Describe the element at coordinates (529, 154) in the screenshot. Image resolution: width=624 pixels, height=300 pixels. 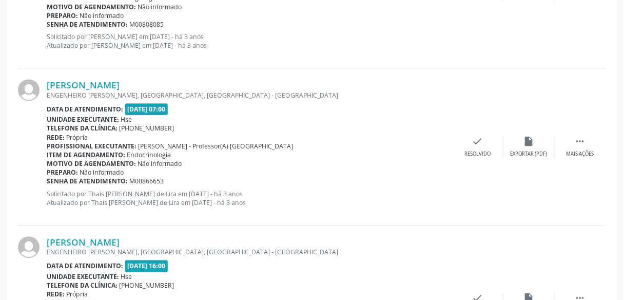
I see `div: Exportar (PDF)` at that location.